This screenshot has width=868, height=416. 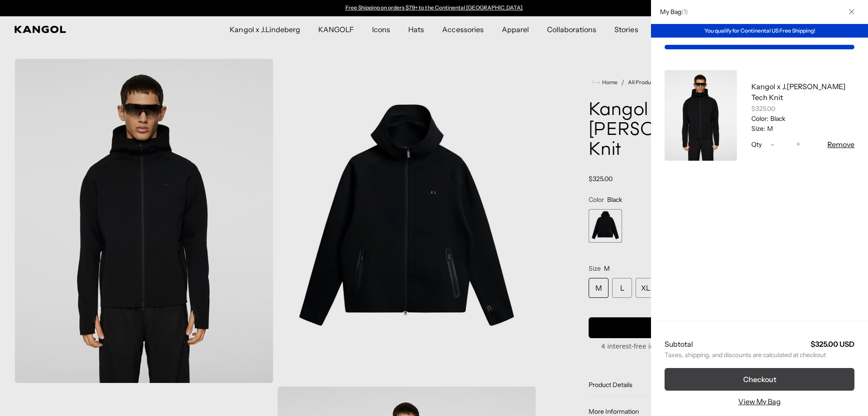 What do you see at coordinates (777, 119) in the screenshot?
I see `dd: Black` at bounding box center [777, 119].